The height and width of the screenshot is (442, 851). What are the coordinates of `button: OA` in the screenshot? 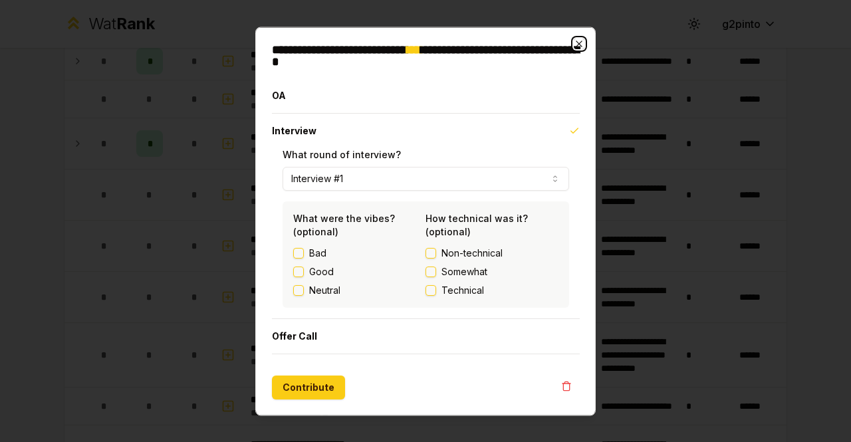 It's located at (426, 95).